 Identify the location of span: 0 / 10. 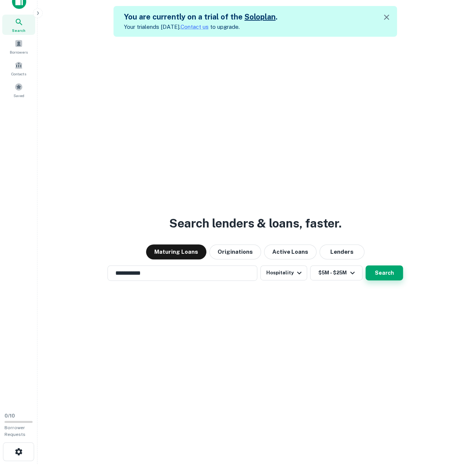
(10, 415).